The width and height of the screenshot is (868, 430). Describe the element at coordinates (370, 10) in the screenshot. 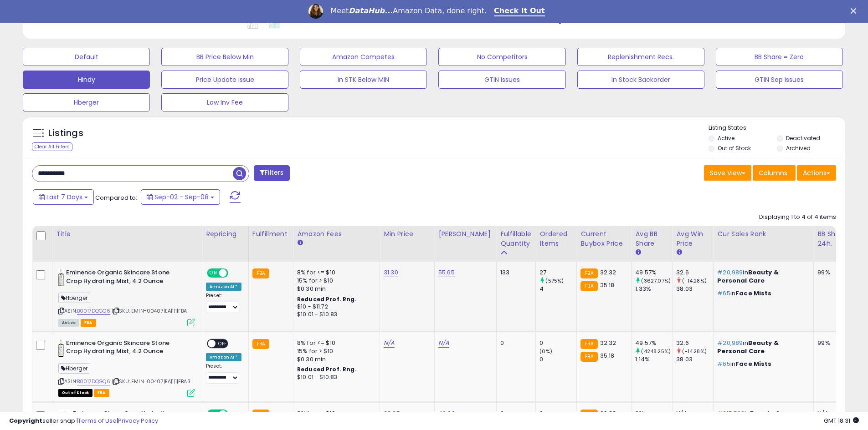

I see `i: DataHub...` at that location.